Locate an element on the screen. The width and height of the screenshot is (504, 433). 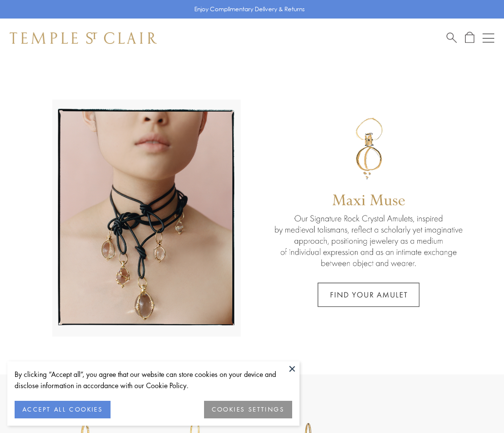
button: ACCEPT ALL COOKIES is located at coordinates (62, 410).